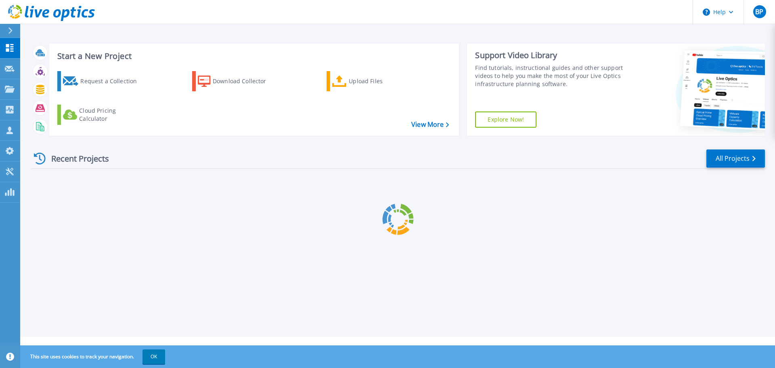 This screenshot has height=368, width=775. I want to click on a: Request a Collection, so click(102, 81).